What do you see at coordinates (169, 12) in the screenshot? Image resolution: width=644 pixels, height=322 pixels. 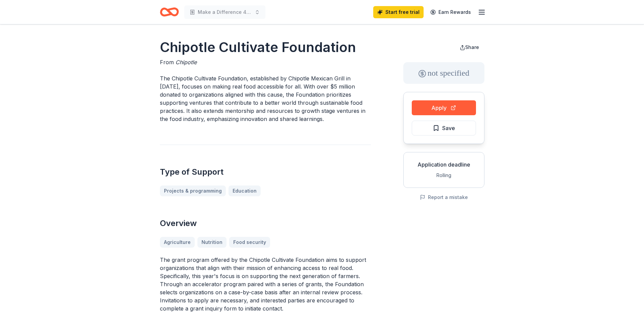 I see `a: Home` at bounding box center [169, 12].